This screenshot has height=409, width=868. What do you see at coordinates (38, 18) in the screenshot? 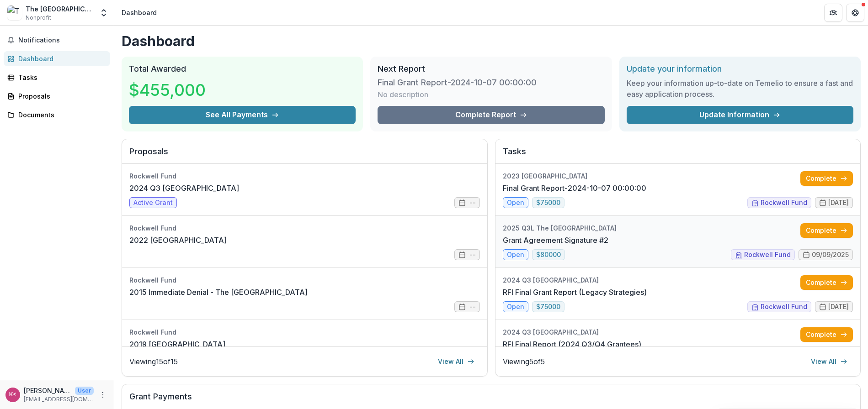
I see `span: Nonprofit` at bounding box center [38, 18].